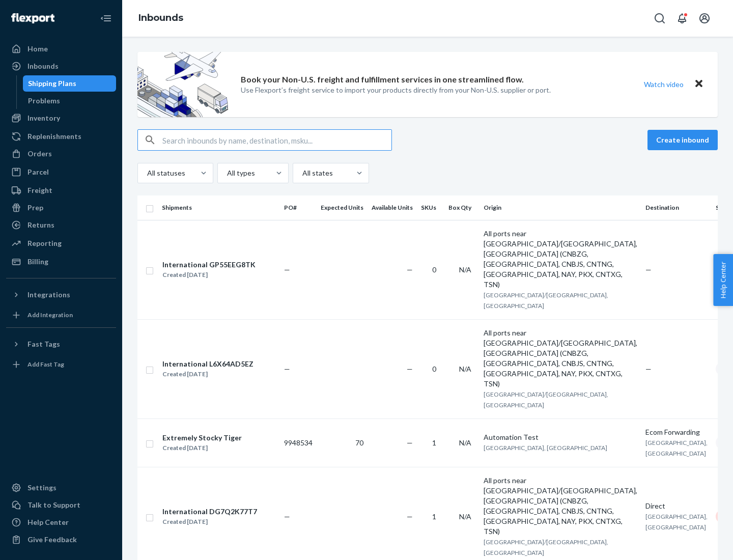 The image size is (733, 560). Describe the element at coordinates (61, 295) in the screenshot. I see `button: Integrations` at that location.